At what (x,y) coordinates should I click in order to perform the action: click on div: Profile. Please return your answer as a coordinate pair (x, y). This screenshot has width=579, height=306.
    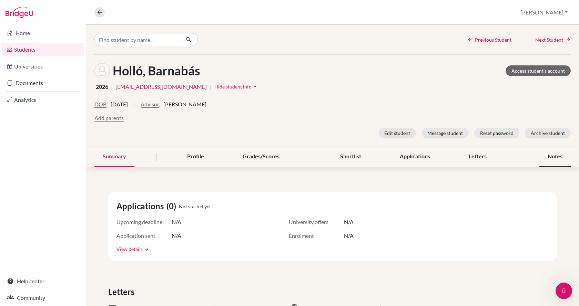
    Looking at the image, I should click on (195, 157).